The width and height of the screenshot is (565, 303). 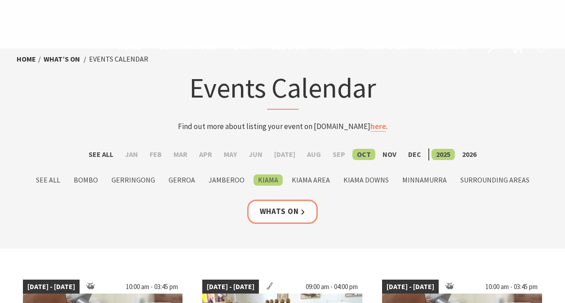 I want to click on label: Kiama, so click(x=268, y=180).